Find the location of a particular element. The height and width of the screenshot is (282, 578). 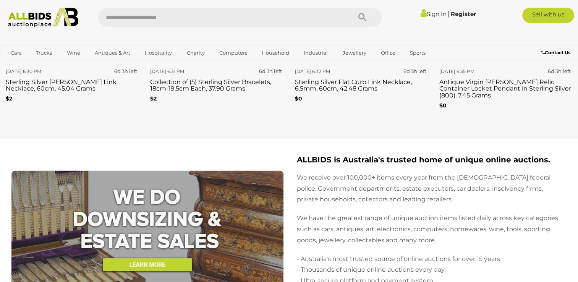

button: Search is located at coordinates (363, 17).